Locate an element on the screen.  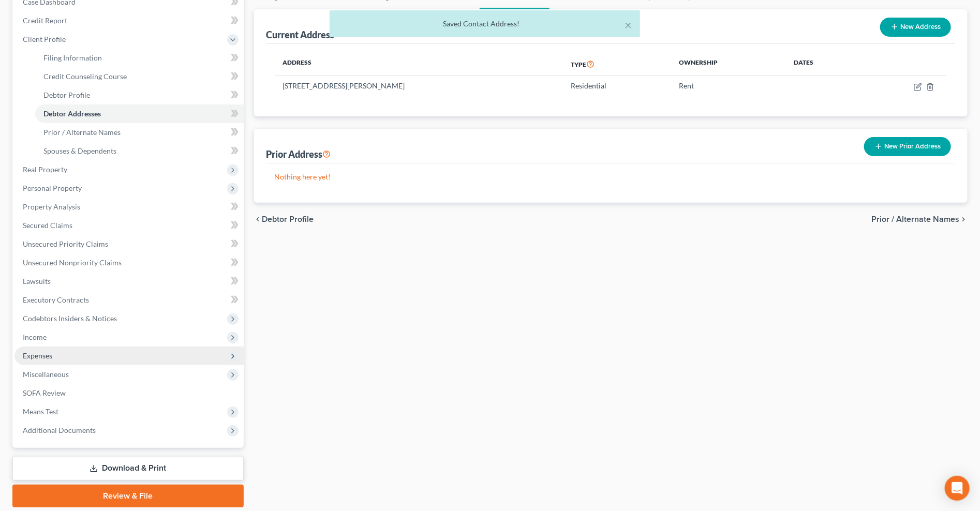
a: Unsecured Nonpriority Claims is located at coordinates (129, 263).